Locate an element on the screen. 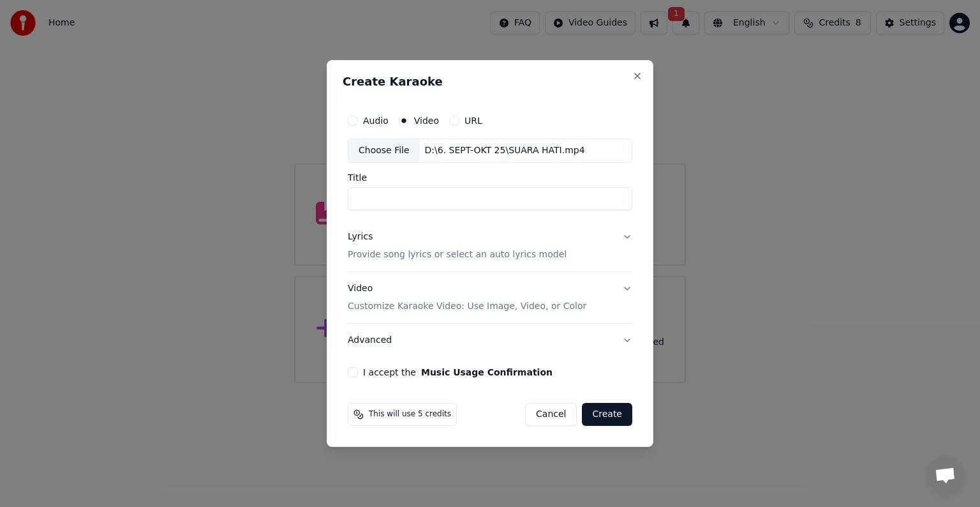 This screenshot has height=507, width=980. span: This will use 5 credits is located at coordinates (409, 414).